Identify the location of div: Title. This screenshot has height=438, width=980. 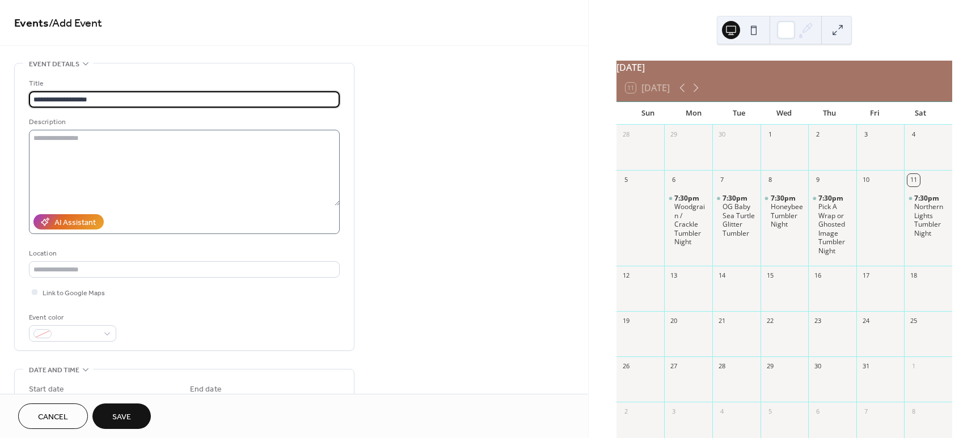
(183, 83).